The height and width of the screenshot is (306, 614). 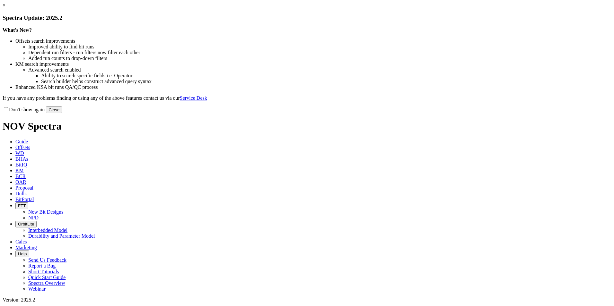 What do you see at coordinates (326, 76) in the screenshot?
I see `li: Ability to search specific fields i.e. Operator` at bounding box center [326, 76].